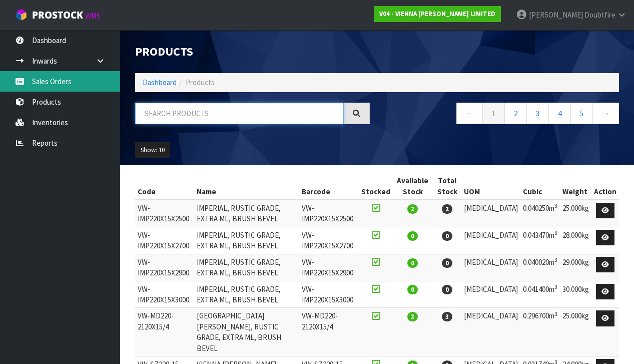 The width and height of the screenshot is (634, 364). What do you see at coordinates (576, 295) in the screenshot?
I see `td: 30.000kg` at bounding box center [576, 295].